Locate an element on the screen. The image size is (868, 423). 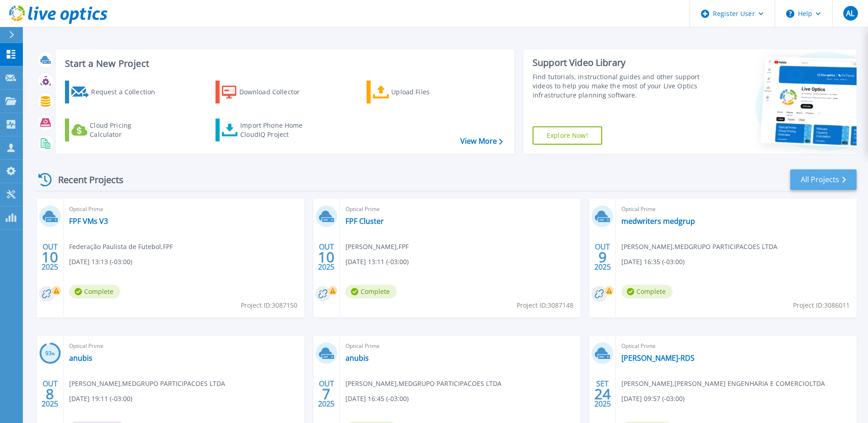
span: Federação Paulista de Futebol , FPF is located at coordinates (121, 247).